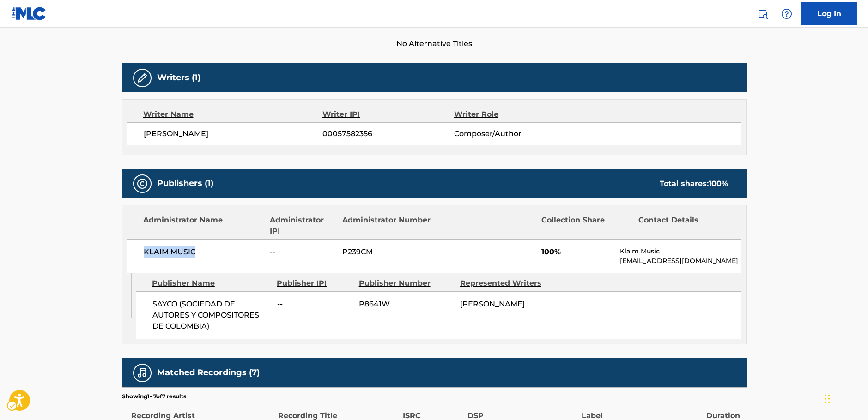  What do you see at coordinates (387, 226) in the screenshot?
I see `div: Administrator Number` at bounding box center [387, 226].